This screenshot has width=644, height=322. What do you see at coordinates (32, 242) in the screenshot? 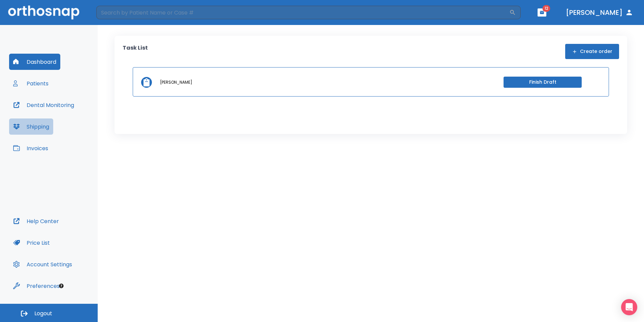
I see `button: Price List` at bounding box center [32, 242].